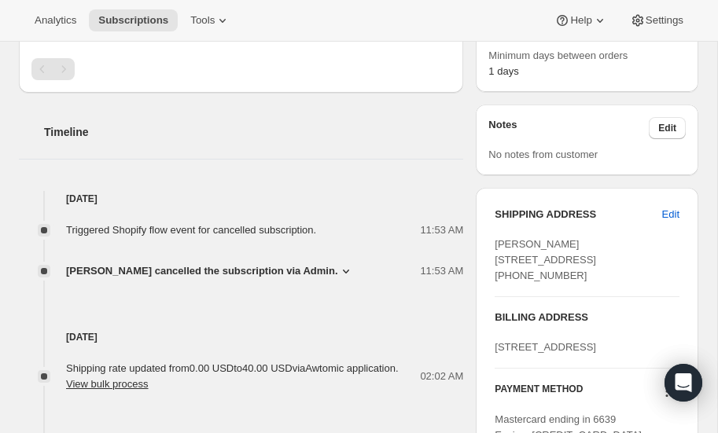  Describe the element at coordinates (543, 154) in the screenshot. I see `span: No notes from customer` at that location.